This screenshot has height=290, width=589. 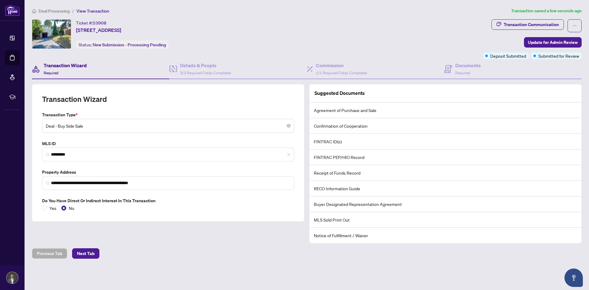 I want to click on button: Update for Admin Review, so click(x=552, y=42).